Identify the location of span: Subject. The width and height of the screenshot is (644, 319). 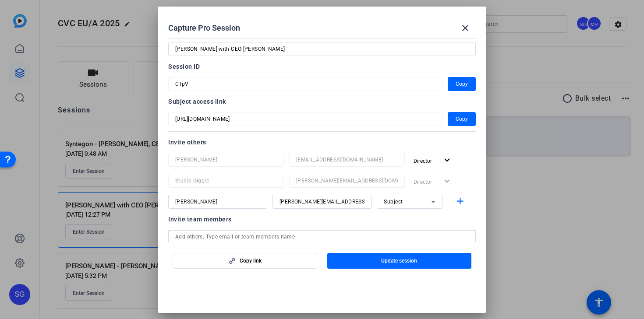
(393, 202).